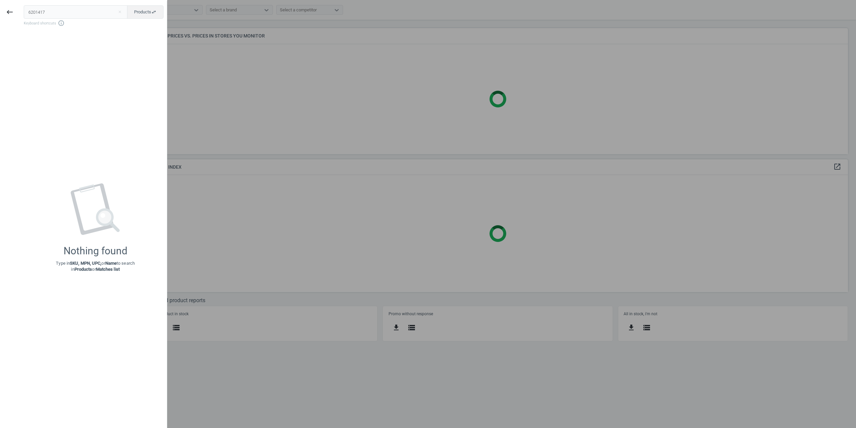  I want to click on p: Type in or to search in or, so click(95, 266).